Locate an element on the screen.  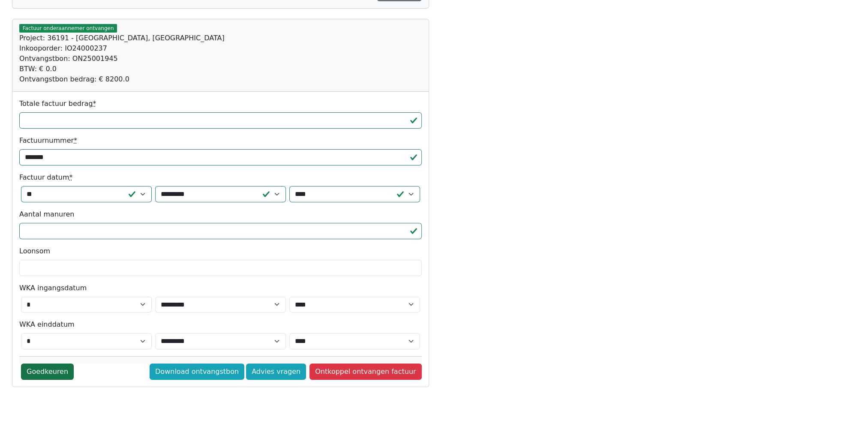
span: Factuur onderaannemer ontvangen is located at coordinates (69, 29).